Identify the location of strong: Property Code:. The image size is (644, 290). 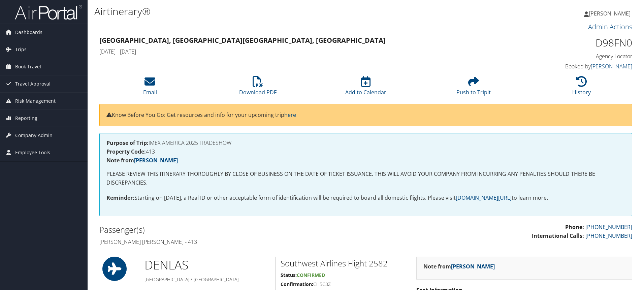
(126, 151).